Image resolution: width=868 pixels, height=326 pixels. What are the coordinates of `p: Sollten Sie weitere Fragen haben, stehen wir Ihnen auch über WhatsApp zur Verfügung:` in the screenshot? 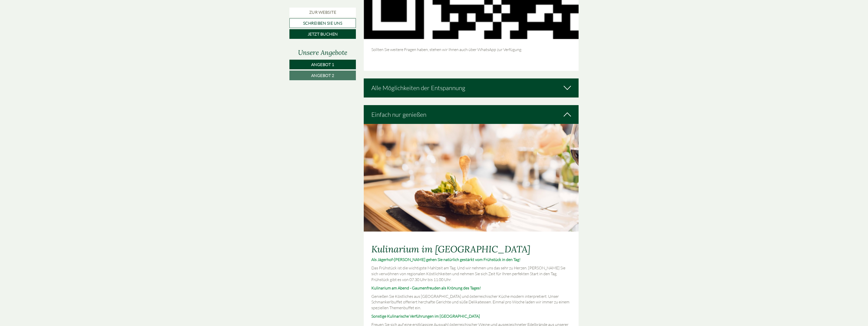 It's located at (471, 50).